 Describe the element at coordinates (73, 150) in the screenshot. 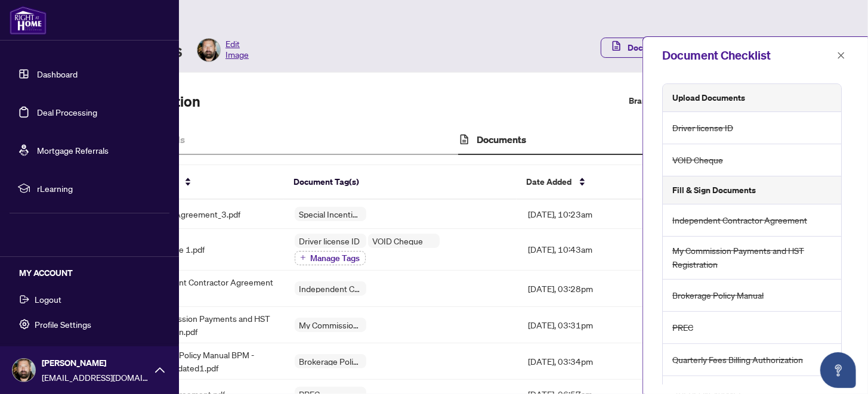

I see `a: Mortgage Referrals` at that location.